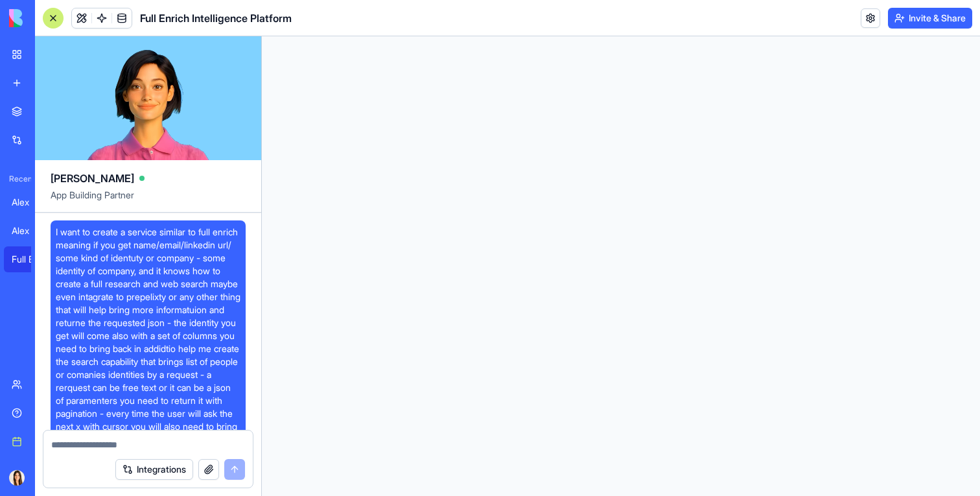 This screenshot has width=980, height=496. Describe the element at coordinates (17, 179) in the screenshot. I see `span: Recent` at that location.